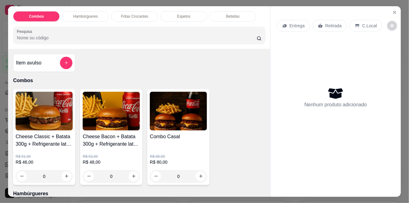  Describe the element at coordinates (111, 162) in the screenshot. I see `p: R$ 48,00` at that location.